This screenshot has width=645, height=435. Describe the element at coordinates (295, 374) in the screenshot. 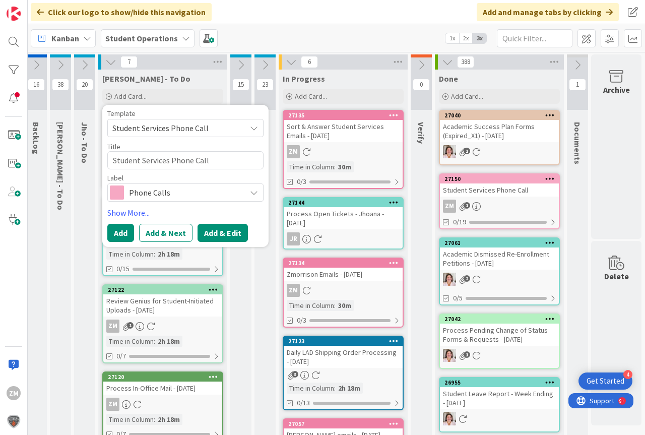

I see `span: 3` at that location.